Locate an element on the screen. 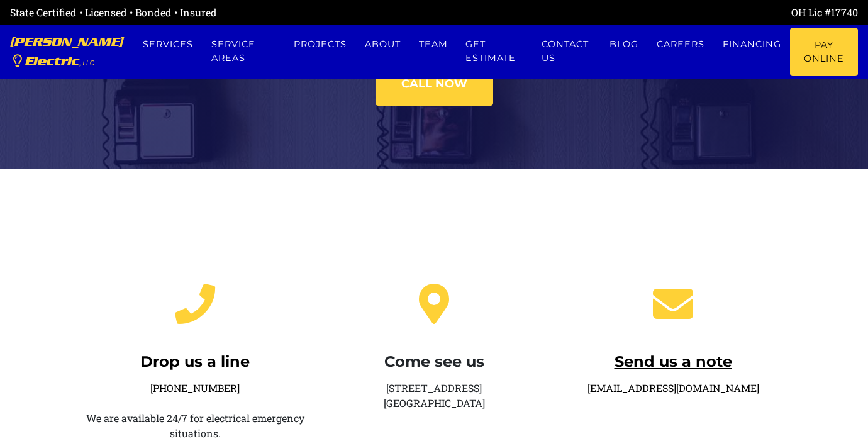  a: Service Areas is located at coordinates (244, 51).